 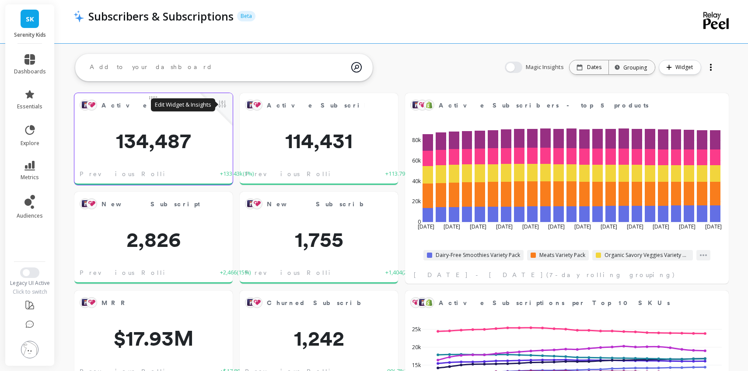 I want to click on span: Widget, so click(x=685, y=67).